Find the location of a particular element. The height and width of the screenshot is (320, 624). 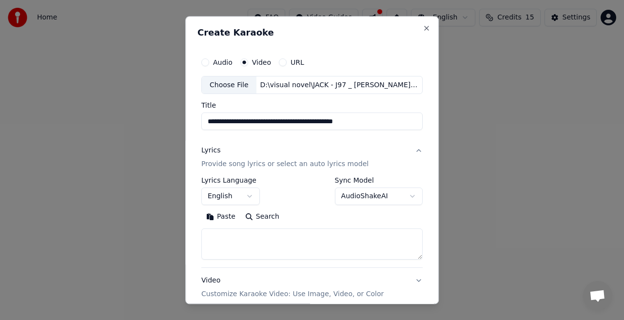

button: VideoCustomize Karaoke Video: Use Image, Video, or Color is located at coordinates (312, 288).